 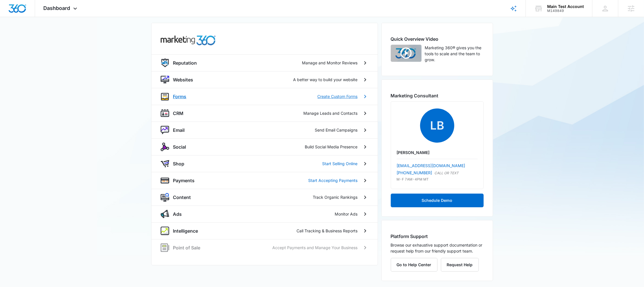 I want to click on img: common.products.marketing.title, so click(x=188, y=41).